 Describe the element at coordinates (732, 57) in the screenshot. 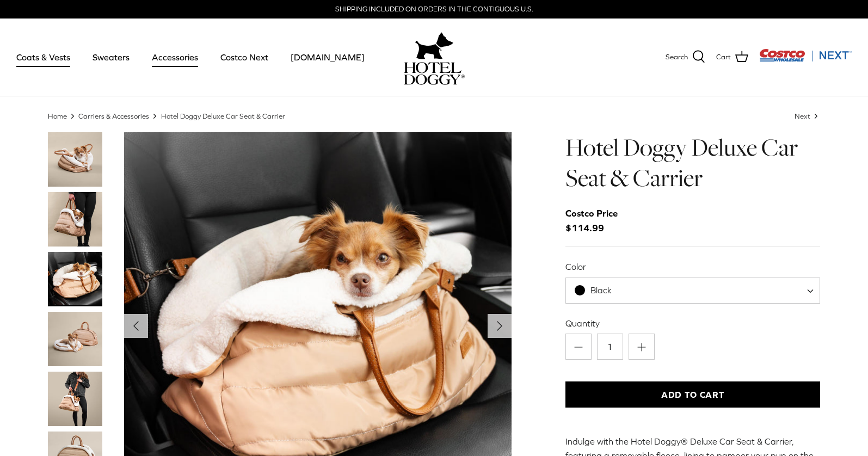

I see `a: Cart` at that location.